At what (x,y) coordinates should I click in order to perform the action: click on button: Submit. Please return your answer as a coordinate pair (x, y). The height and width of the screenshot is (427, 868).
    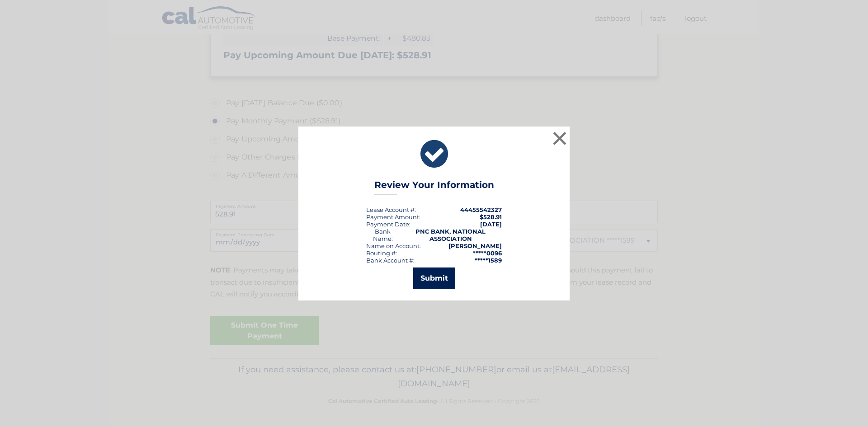
    Looking at the image, I should click on (434, 278).